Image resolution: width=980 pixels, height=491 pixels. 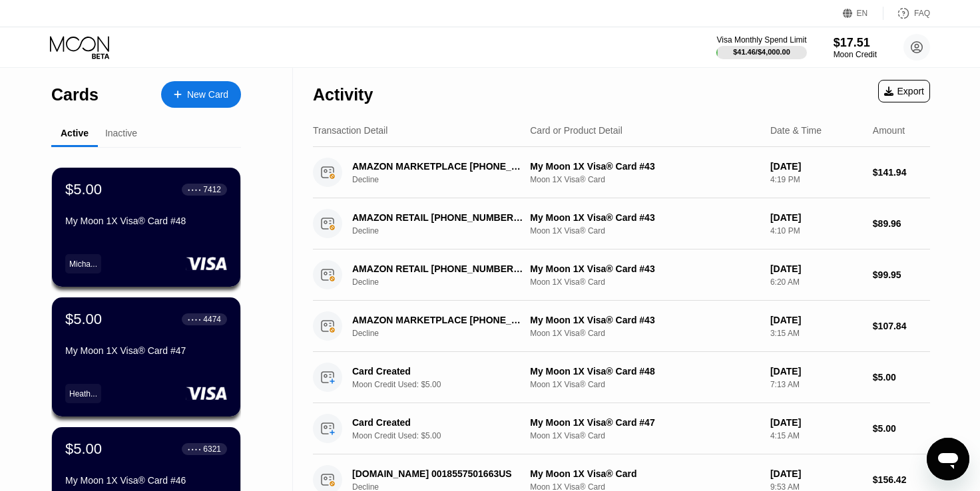 I want to click on div: $41.46 / $4,000.00, so click(x=762, y=52).